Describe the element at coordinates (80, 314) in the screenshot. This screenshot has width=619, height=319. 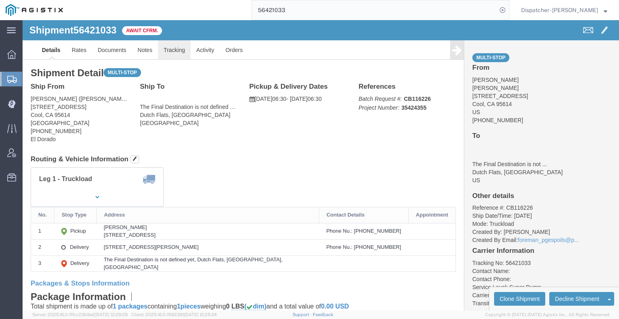
I see `span: Server: 2025.16.0-1ffcc23b9e2` at that location.